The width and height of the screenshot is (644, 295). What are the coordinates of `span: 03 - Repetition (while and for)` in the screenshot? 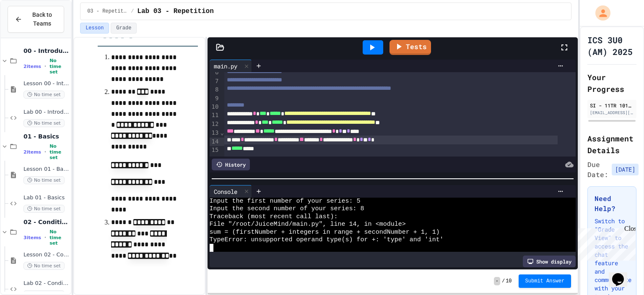 It's located at (107, 11).